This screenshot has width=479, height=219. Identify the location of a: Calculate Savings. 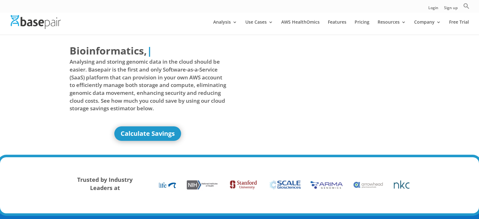
(148, 134).